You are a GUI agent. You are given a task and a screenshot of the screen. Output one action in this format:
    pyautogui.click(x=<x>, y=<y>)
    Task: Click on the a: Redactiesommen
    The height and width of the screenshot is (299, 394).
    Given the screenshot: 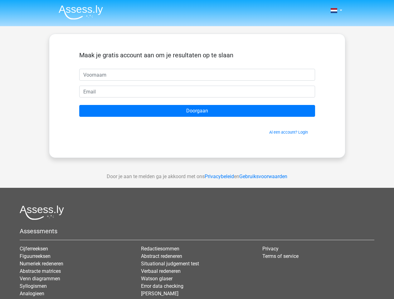 What is the action you would take?
    pyautogui.click(x=160, y=249)
    